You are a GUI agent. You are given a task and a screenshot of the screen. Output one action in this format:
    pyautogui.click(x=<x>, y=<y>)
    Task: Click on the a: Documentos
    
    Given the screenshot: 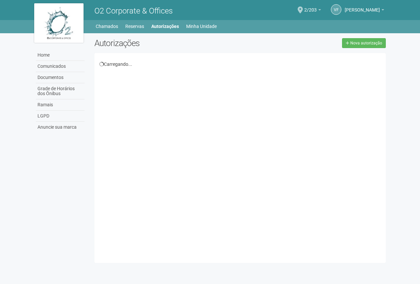 What is the action you would take?
    pyautogui.click(x=60, y=78)
    